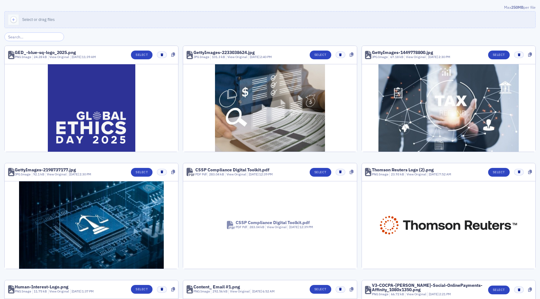  What do you see at coordinates (217, 287) in the screenshot?
I see `div: Content_ Email #1.png` at bounding box center [217, 287].